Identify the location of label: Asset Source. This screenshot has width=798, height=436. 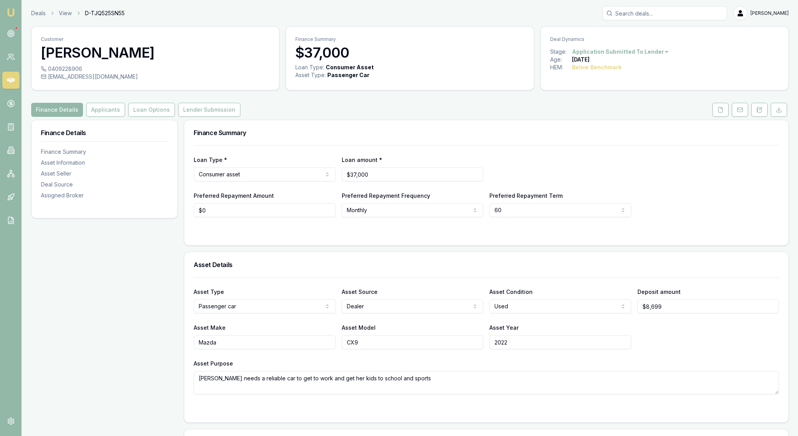
(359, 292).